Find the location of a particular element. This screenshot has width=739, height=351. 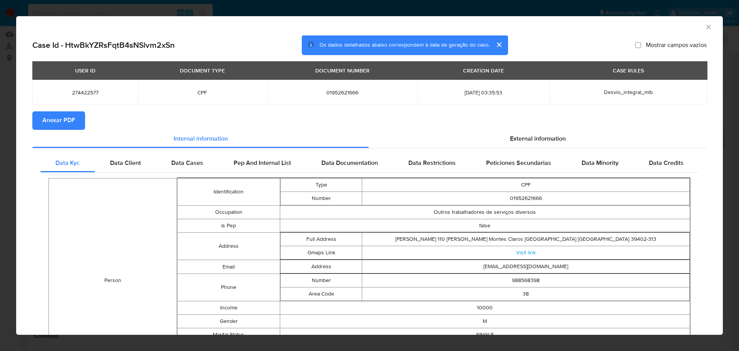

td: 38 is located at coordinates (526, 294).